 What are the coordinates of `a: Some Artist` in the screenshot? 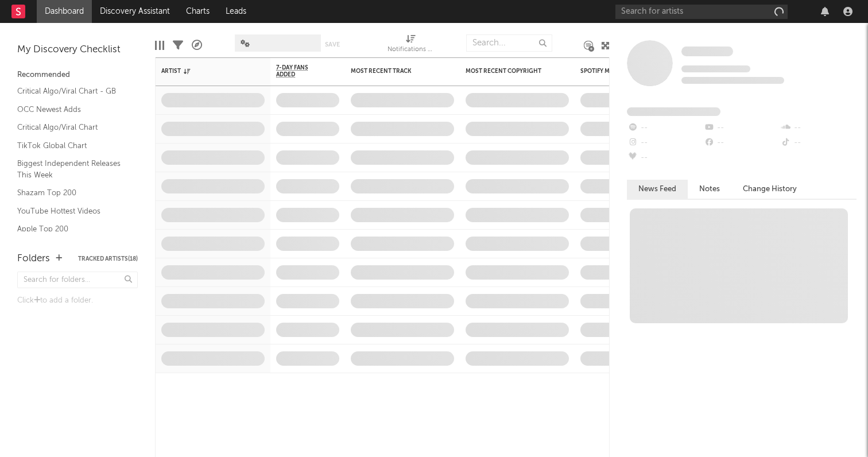 It's located at (708, 52).